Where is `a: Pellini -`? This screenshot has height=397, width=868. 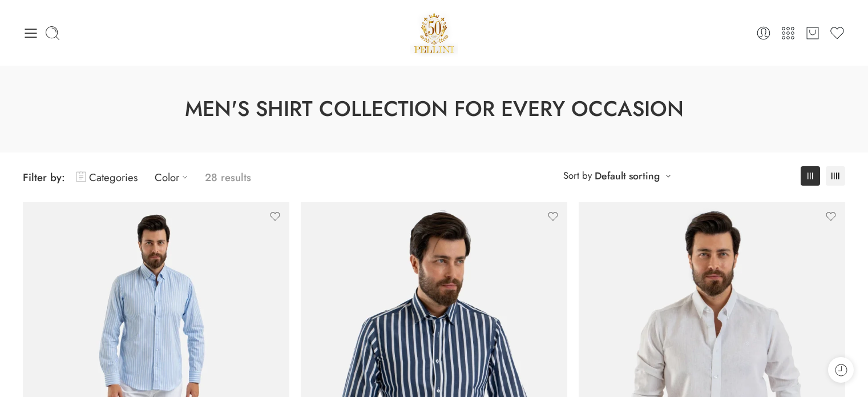
a: Pellini - is located at coordinates (434, 33).